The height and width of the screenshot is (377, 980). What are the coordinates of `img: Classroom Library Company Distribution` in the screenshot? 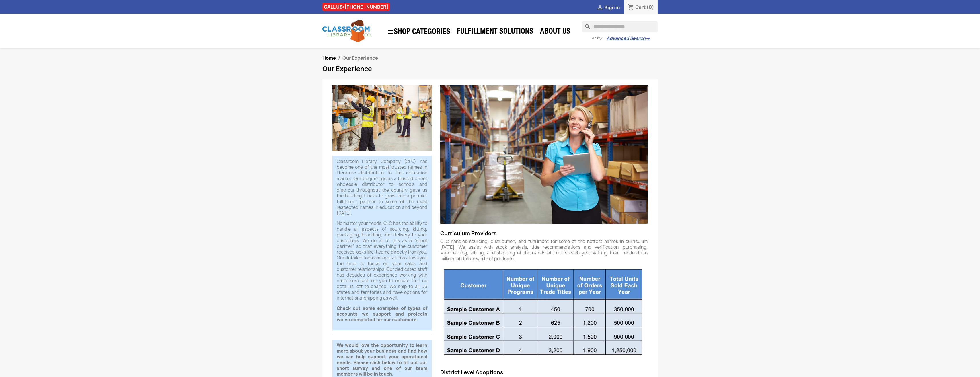 It's located at (382, 118).